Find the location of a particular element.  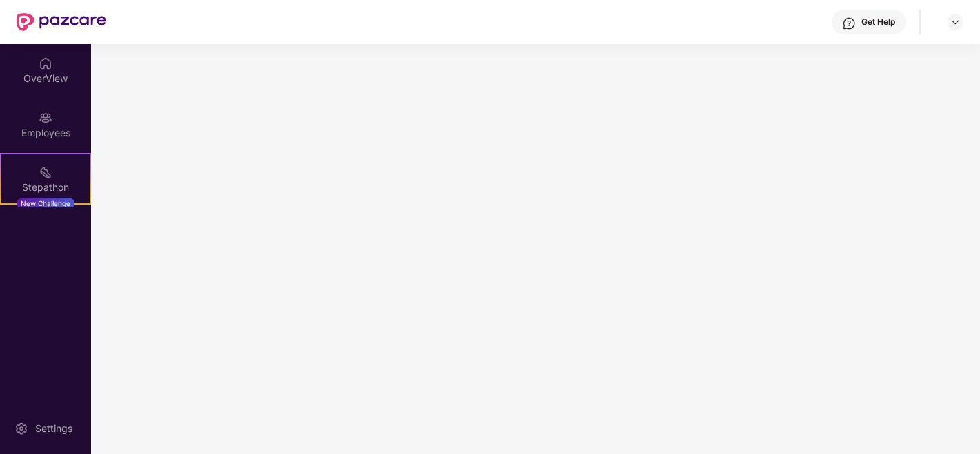

div: Settings is located at coordinates (54, 428).